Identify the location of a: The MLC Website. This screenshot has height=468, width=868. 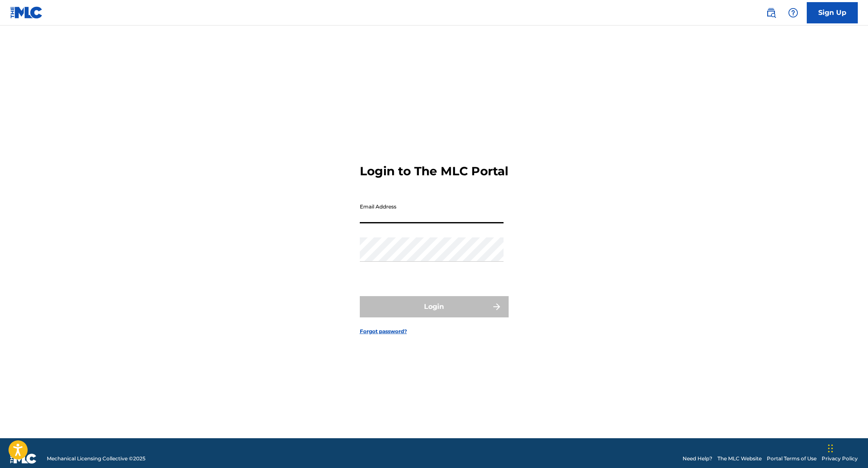
(739, 458).